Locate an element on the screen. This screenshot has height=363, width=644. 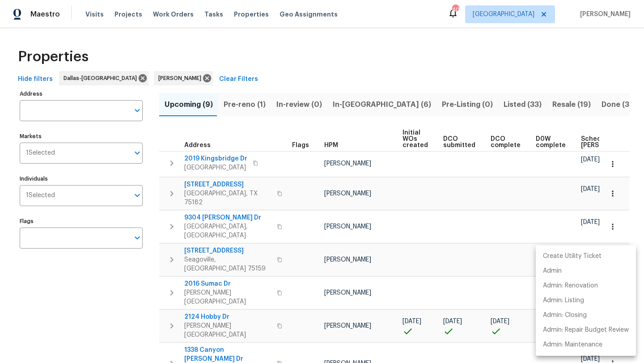
p: Admin: Listing is located at coordinates (563, 301).